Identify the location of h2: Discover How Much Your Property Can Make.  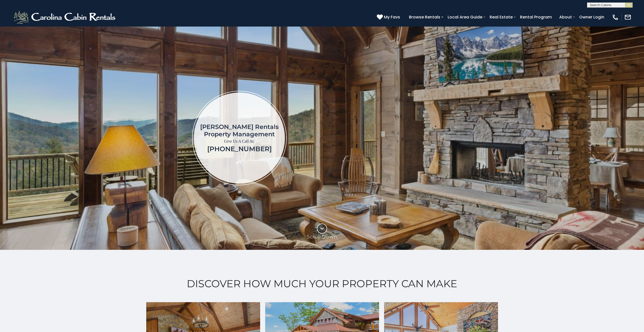
(322, 284).